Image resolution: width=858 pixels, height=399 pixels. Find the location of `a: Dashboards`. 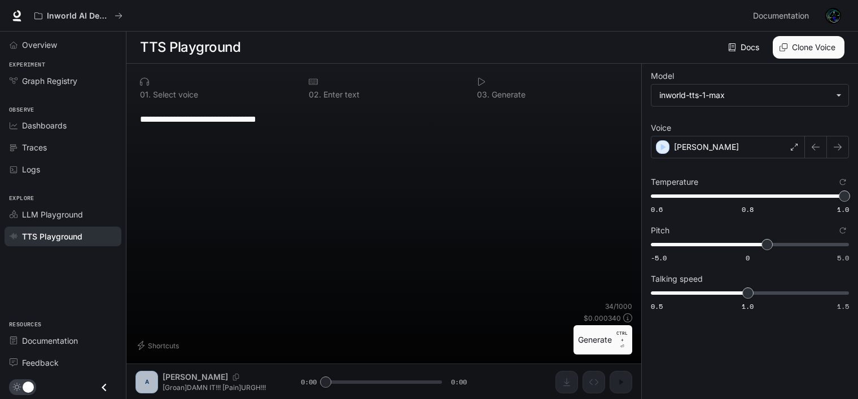

a: Dashboards is located at coordinates (63, 125).